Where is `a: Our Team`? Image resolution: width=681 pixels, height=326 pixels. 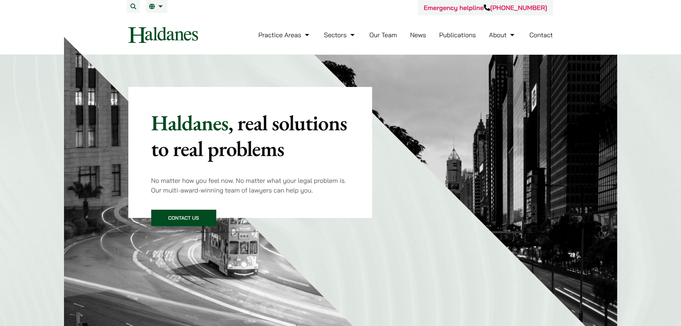
a: Our Team is located at coordinates (383, 35).